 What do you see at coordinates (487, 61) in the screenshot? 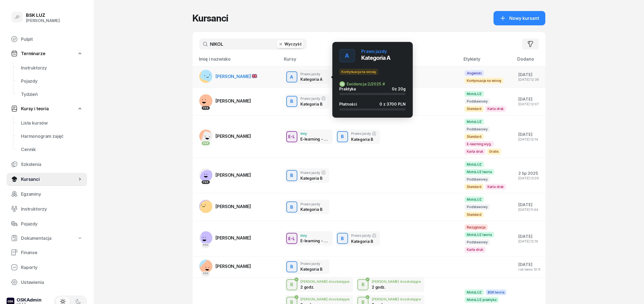
I see `th: Etykiety` at bounding box center [487, 61].